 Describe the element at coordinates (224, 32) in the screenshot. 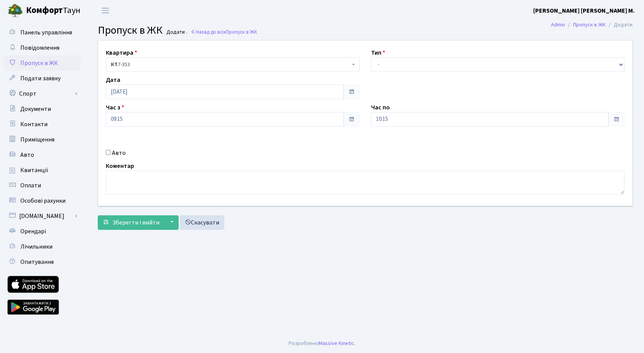

I see `a: Назад до всіхПропуск в ЖК` at that location.